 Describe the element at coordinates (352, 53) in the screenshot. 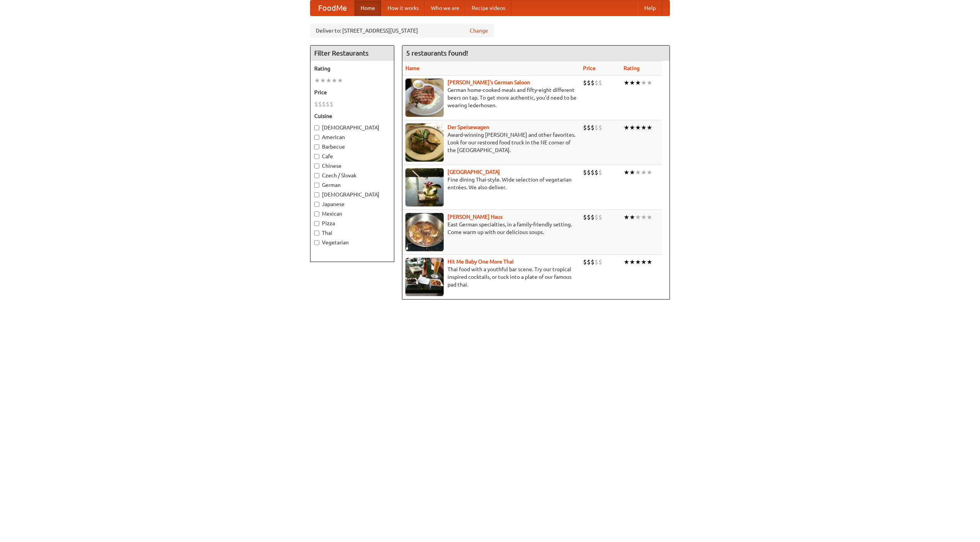

I see `h4: Filter Restaurants` at that location.